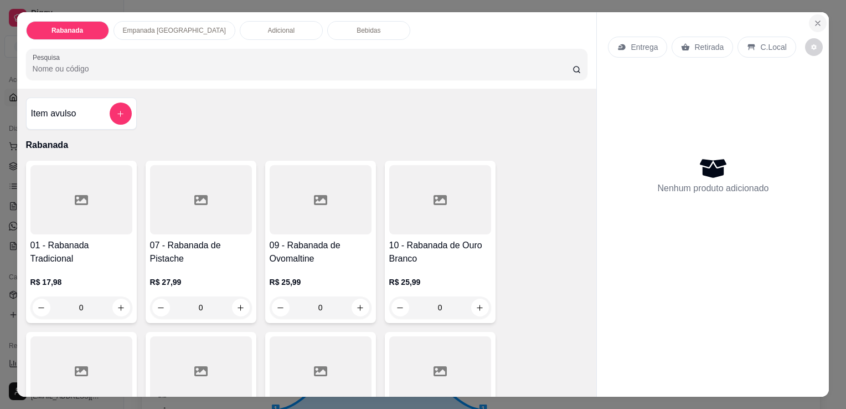  Describe the element at coordinates (81, 252) in the screenshot. I see `h4: 01 - Rabanada Tradicional` at that location.